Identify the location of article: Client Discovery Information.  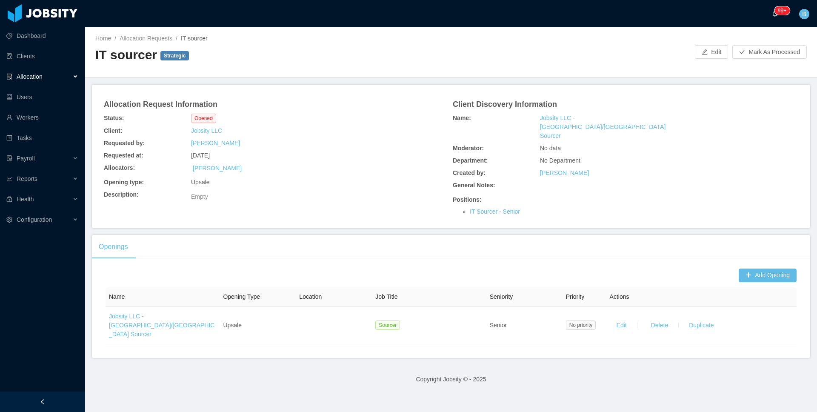
(505, 104).